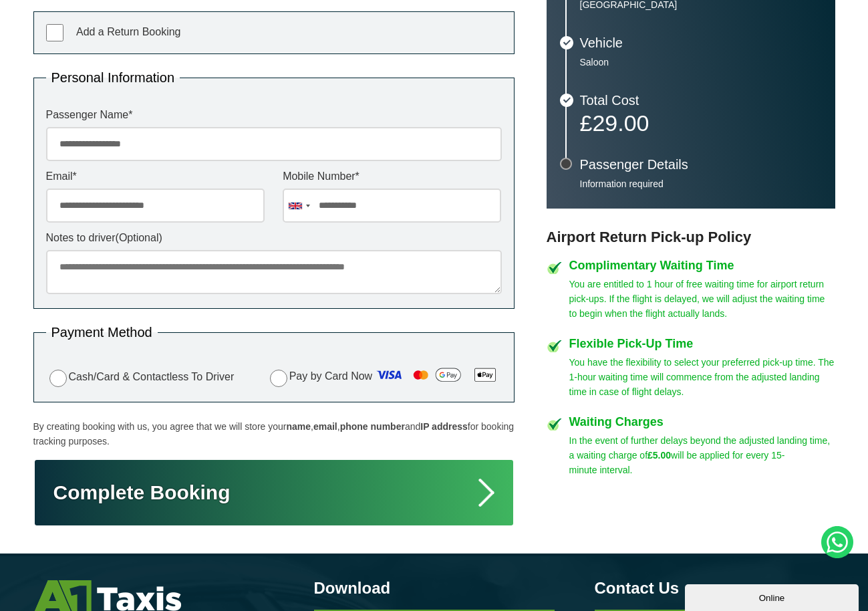 This screenshot has width=868, height=611. Describe the element at coordinates (701, 164) in the screenshot. I see `h3: Passenger Details` at that location.